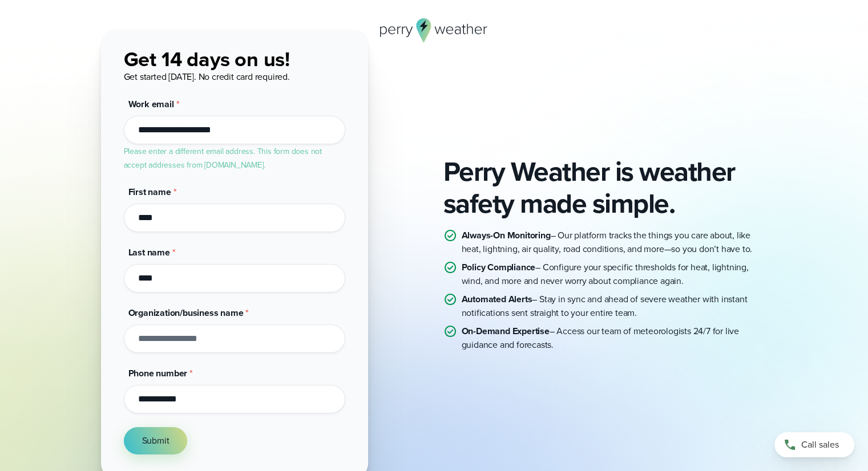 The width and height of the screenshot is (868, 471). I want to click on p: – Access our team of meteorologists 24/7 for live guidance and forecasts., so click(615, 338).